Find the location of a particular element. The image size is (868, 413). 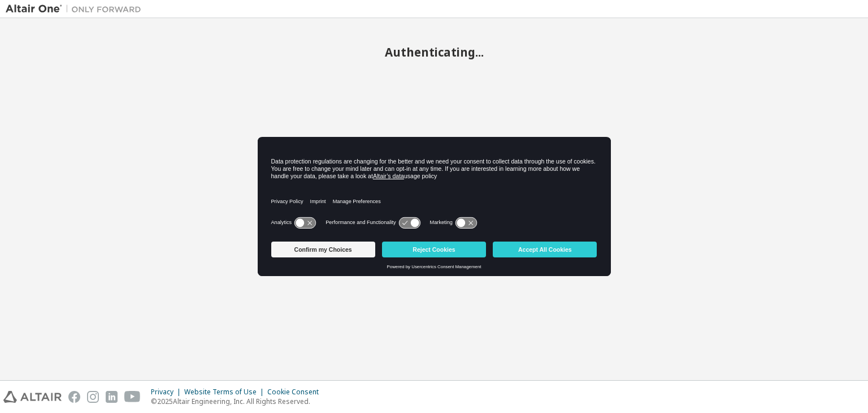

img: Altair One is located at coordinates (76, 9).